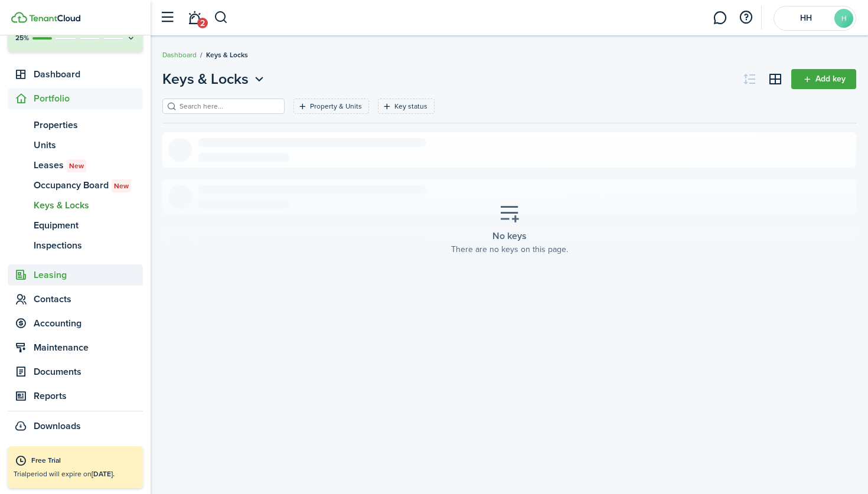  What do you see at coordinates (75, 125) in the screenshot?
I see `a: Properties` at bounding box center [75, 125].